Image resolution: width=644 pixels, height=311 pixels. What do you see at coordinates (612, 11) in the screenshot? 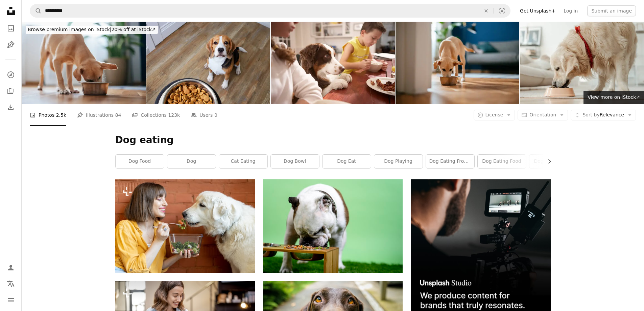
I see `button: Submit an image` at bounding box center [612, 11].